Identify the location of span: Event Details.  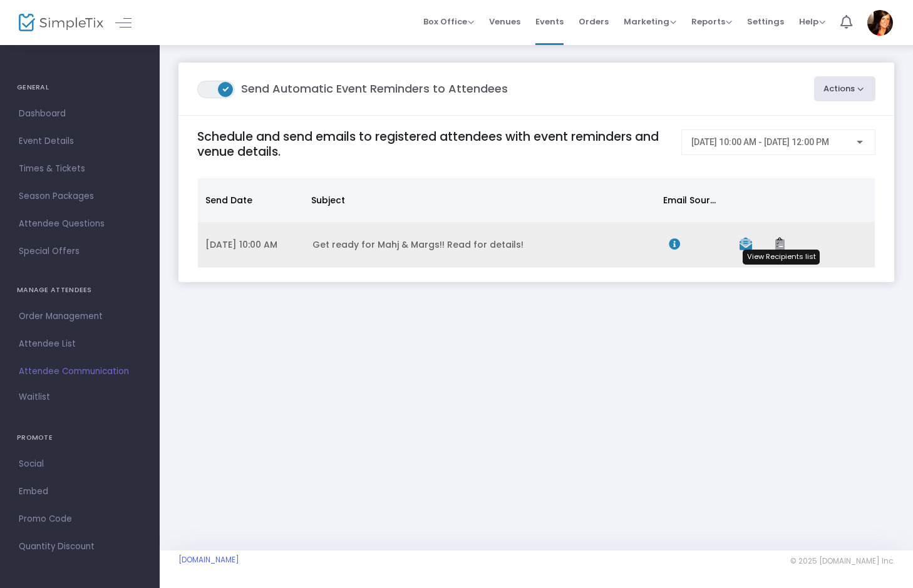
(80, 141).